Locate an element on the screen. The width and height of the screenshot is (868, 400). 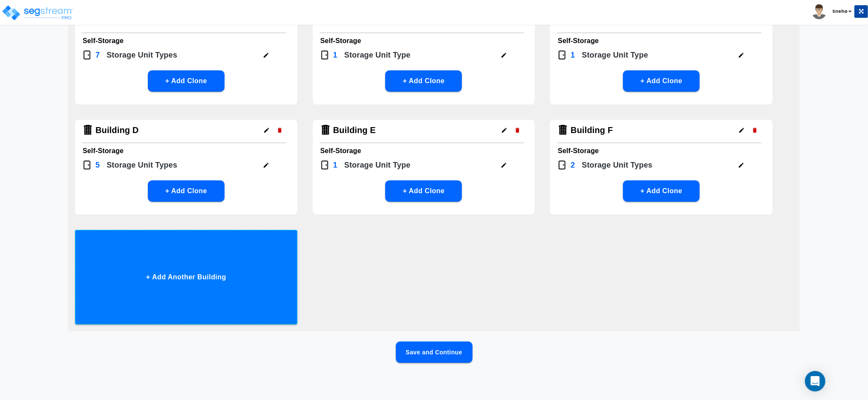
h4: Building D is located at coordinates (117, 130).